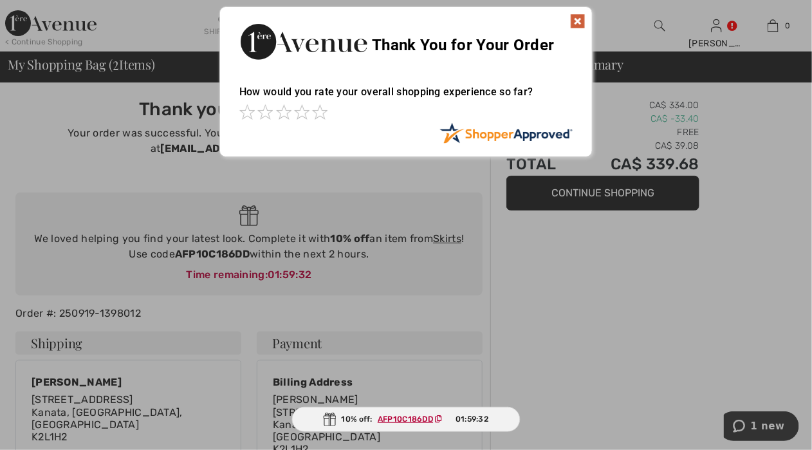  I want to click on img: Thank You for Your Order, so click(304, 41).